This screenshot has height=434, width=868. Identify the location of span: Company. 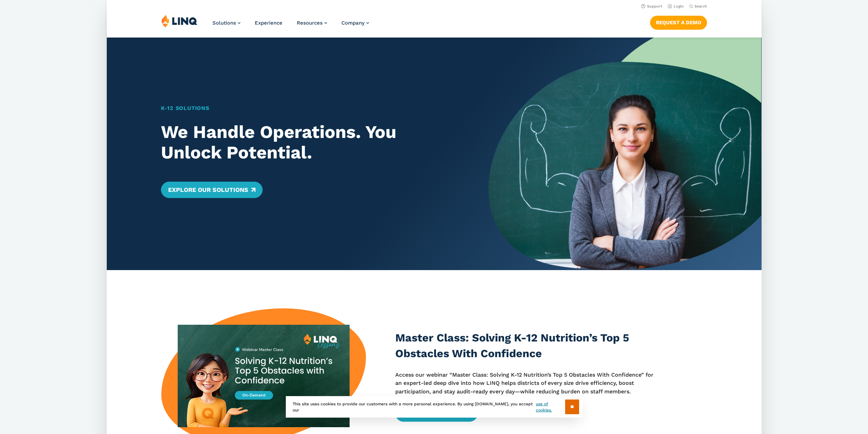
(353, 23).